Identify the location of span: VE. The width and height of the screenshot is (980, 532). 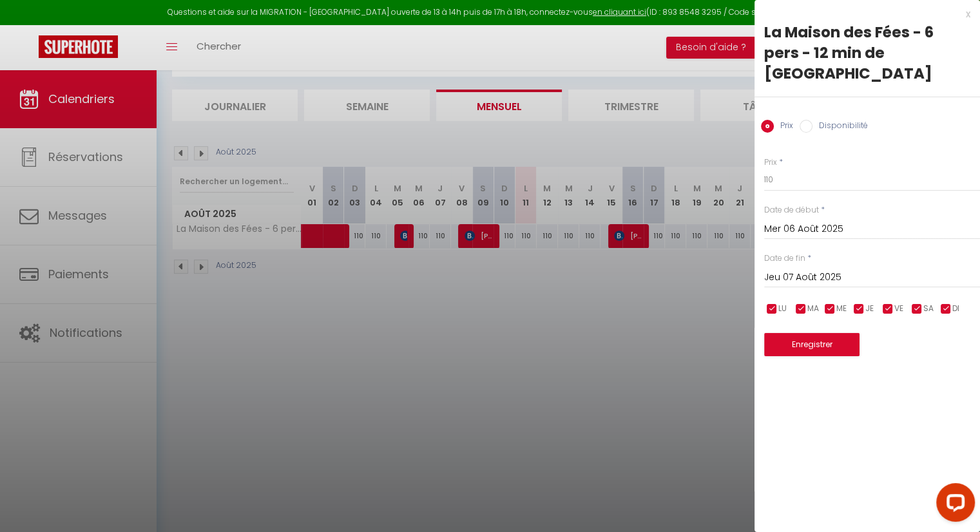
(899, 309).